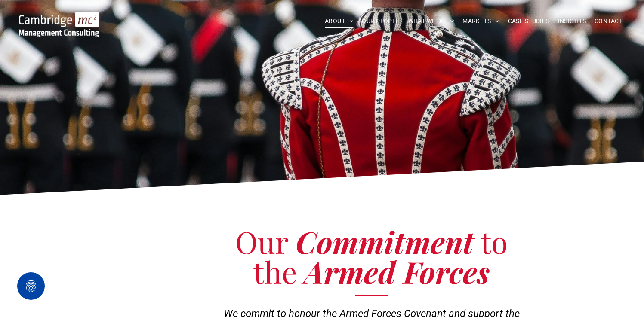  I want to click on span: Our, so click(261, 242).